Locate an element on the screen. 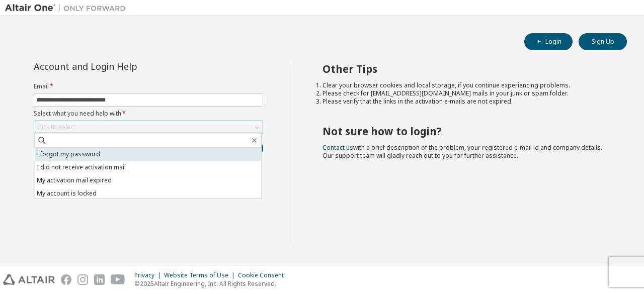 The height and width of the screenshot is (294, 644). button: Login is located at coordinates (549, 42).